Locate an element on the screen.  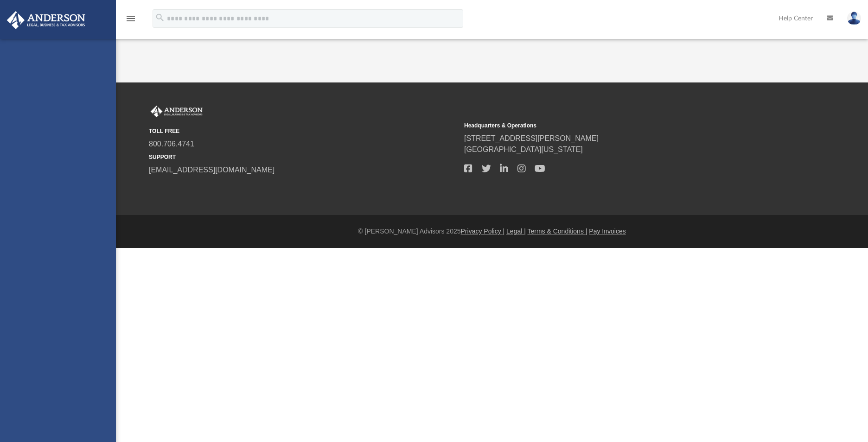
a: Terms & Conditions | is located at coordinates (557, 231).